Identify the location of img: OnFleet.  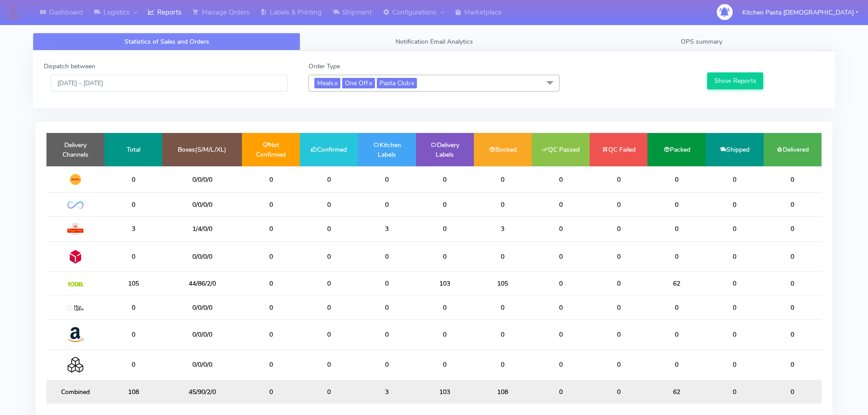
(76, 205).